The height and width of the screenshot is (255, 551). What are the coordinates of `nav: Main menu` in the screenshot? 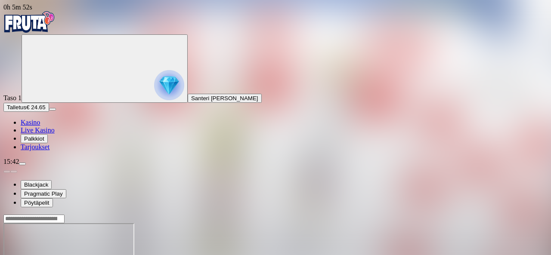 It's located at (276, 135).